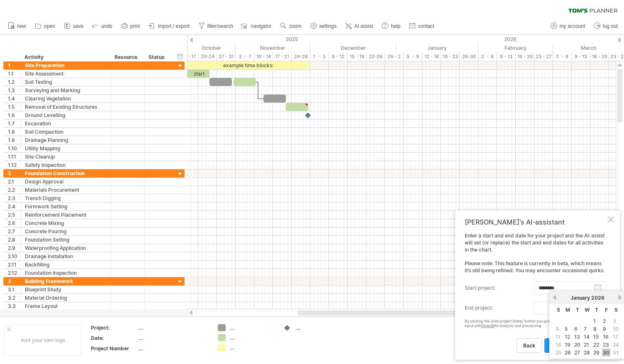 Image resolution: width=624 pixels, height=364 pixels. What do you see at coordinates (65, 123) in the screenshot?
I see `div: Excavation` at bounding box center [65, 123].